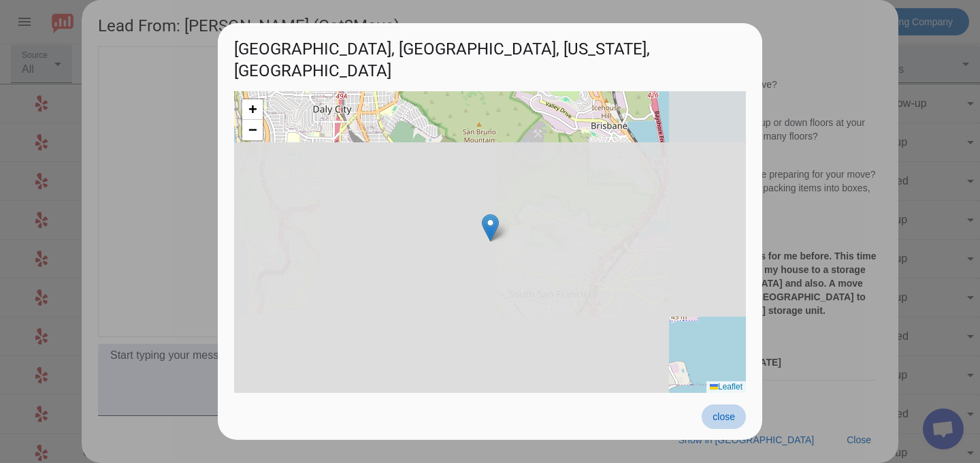 The width and height of the screenshot is (980, 463). What do you see at coordinates (252, 110) in the screenshot?
I see `a: Zoom in` at bounding box center [252, 110].